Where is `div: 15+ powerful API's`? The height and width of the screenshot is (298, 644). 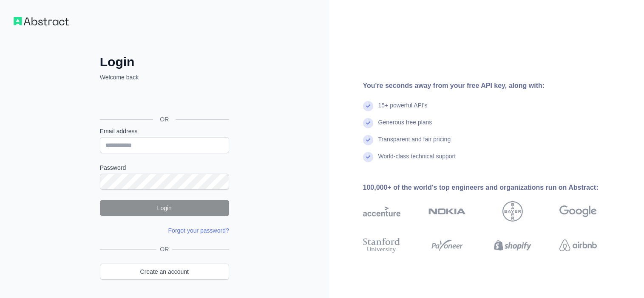
div: 15+ powerful API's is located at coordinates (403, 110).